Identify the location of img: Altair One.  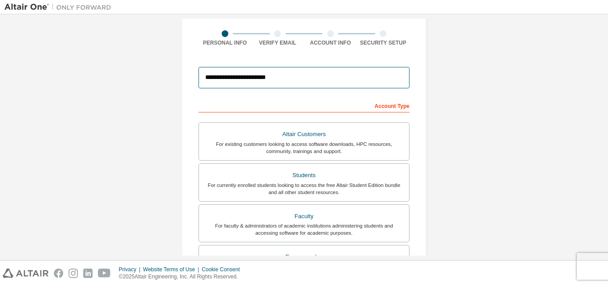
(60, 7).